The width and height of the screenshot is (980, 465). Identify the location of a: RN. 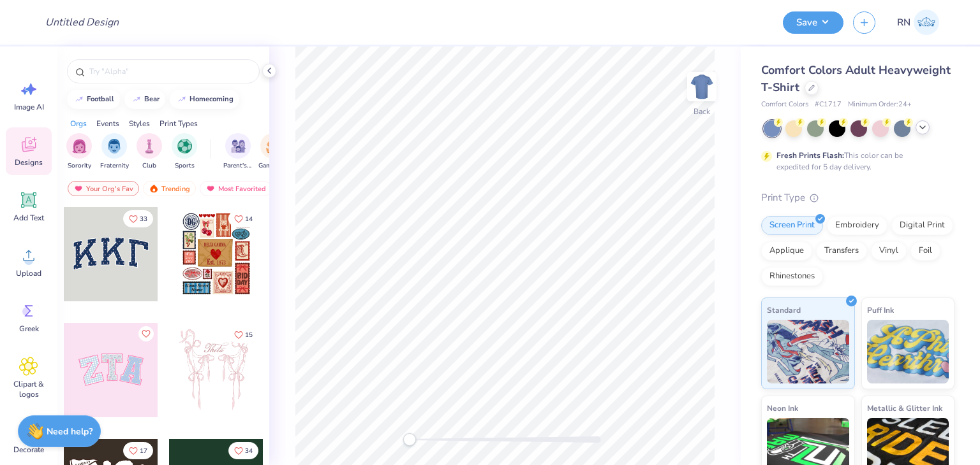
(918, 22).